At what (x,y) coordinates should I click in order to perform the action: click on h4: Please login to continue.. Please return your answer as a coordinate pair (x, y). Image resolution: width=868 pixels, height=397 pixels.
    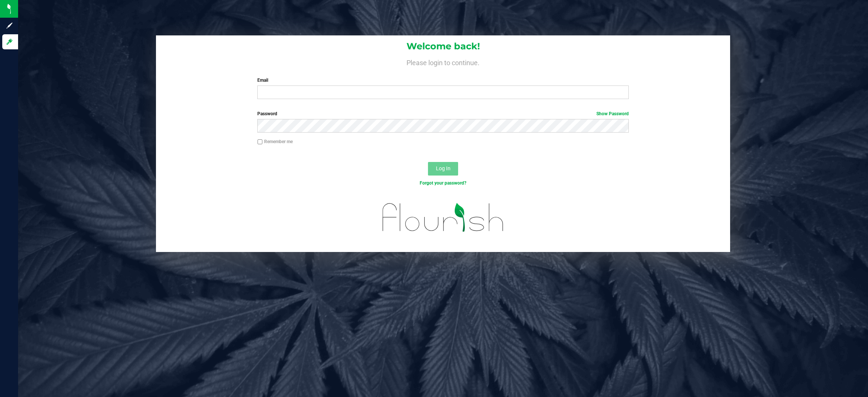
    Looking at the image, I should click on (443, 62).